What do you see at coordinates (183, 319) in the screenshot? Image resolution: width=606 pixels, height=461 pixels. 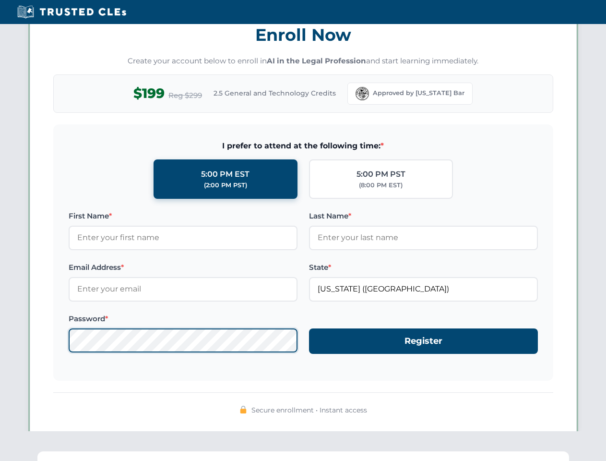 I see `label: Password` at bounding box center [183, 319].